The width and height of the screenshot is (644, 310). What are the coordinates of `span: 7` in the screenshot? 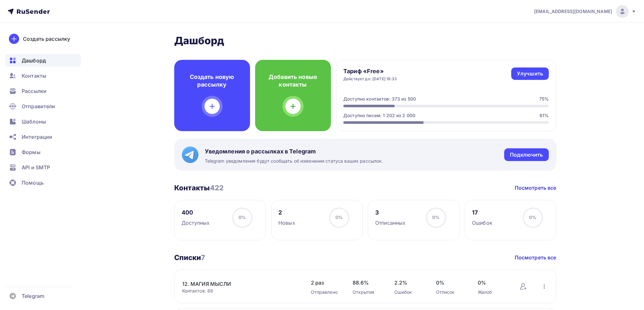 It's located at (203, 258).